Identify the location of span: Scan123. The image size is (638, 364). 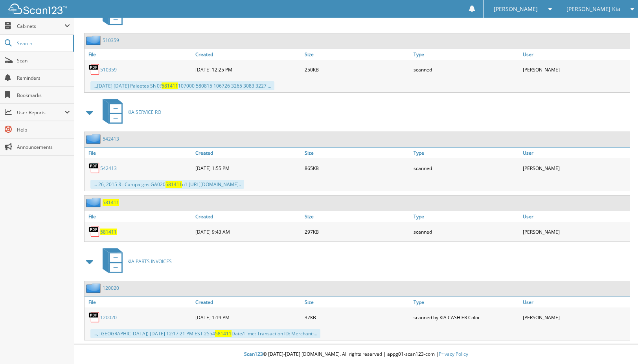
(254, 354).